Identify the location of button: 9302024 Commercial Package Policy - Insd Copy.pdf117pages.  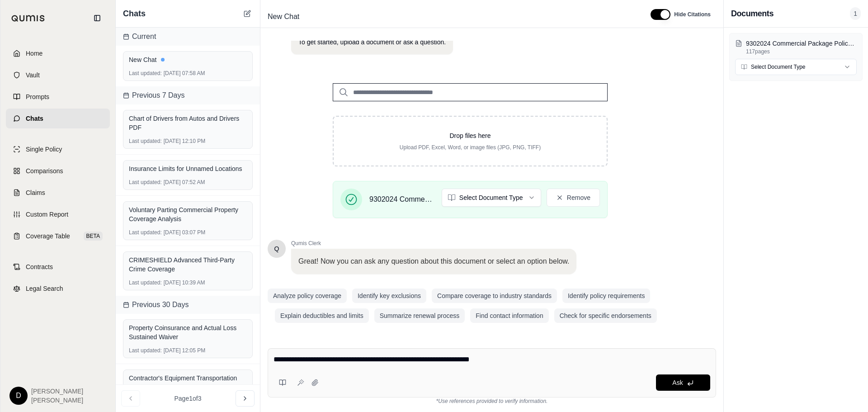
(796, 47).